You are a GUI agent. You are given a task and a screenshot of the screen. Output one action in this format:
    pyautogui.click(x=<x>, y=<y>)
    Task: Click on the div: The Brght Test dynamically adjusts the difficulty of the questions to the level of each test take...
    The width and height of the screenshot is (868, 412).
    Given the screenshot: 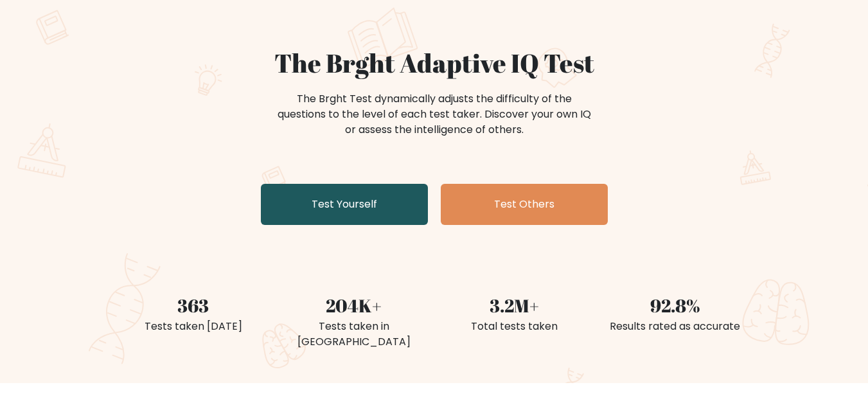 What is the action you would take?
    pyautogui.click(x=434, y=114)
    